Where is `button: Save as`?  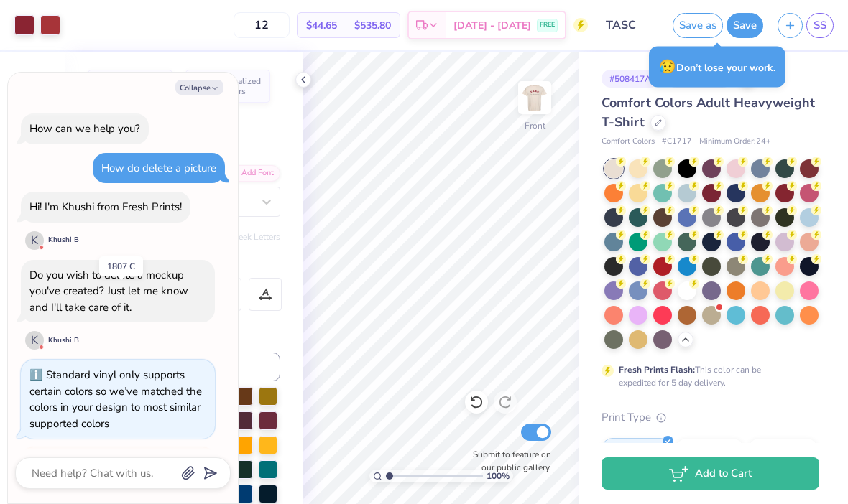 button: Save as is located at coordinates (698, 25).